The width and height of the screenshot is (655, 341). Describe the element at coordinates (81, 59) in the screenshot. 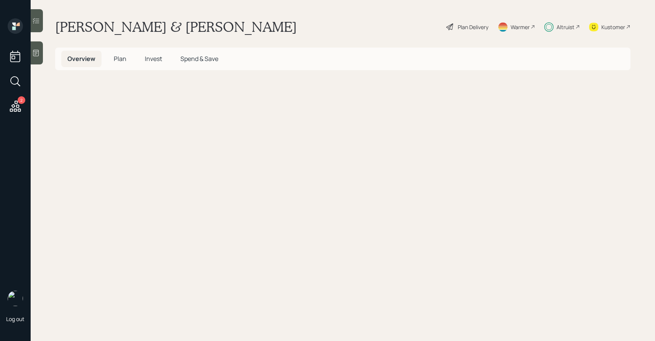

I see `span: Overview` at that location.